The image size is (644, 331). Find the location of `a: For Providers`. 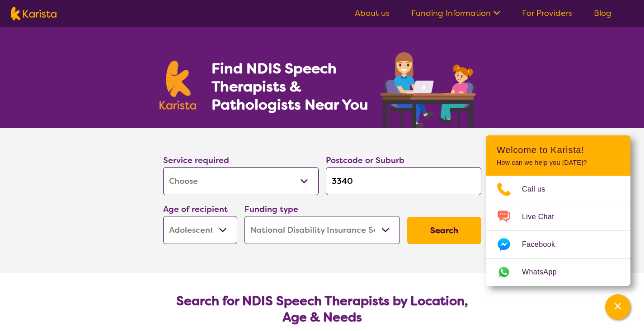

a: For Providers is located at coordinates (547, 13).